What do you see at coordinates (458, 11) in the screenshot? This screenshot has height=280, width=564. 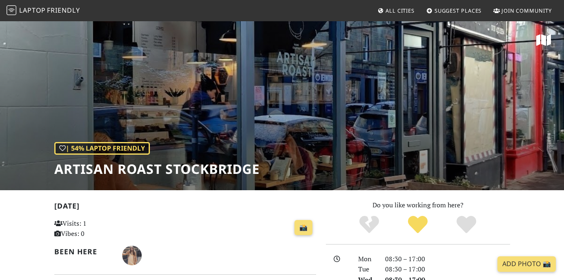 I see `span: Suggest Places` at bounding box center [458, 11].